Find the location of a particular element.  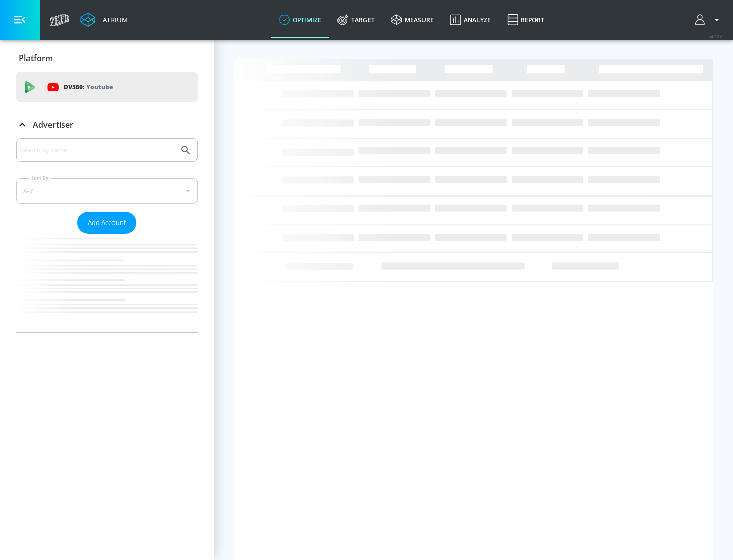

label: Sort By is located at coordinates (40, 178).